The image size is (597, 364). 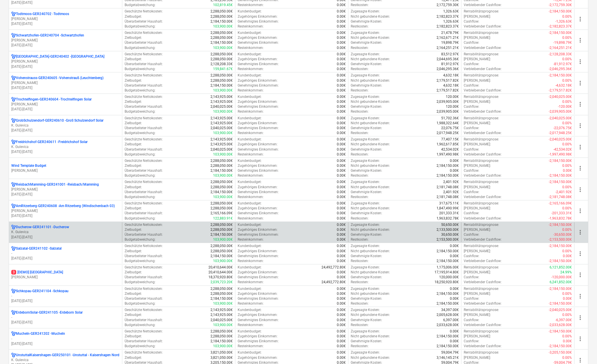 What do you see at coordinates (222, 42) in the screenshot?
I see `p: 2,184,150.00€` at bounding box center [222, 42].